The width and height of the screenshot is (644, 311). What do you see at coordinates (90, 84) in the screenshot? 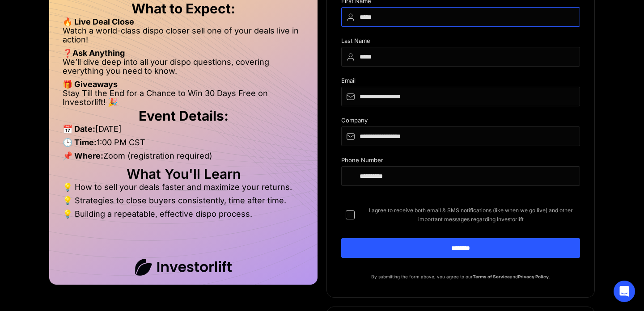
I see `strong: 🎁 Giveaways` at bounding box center [90, 84].